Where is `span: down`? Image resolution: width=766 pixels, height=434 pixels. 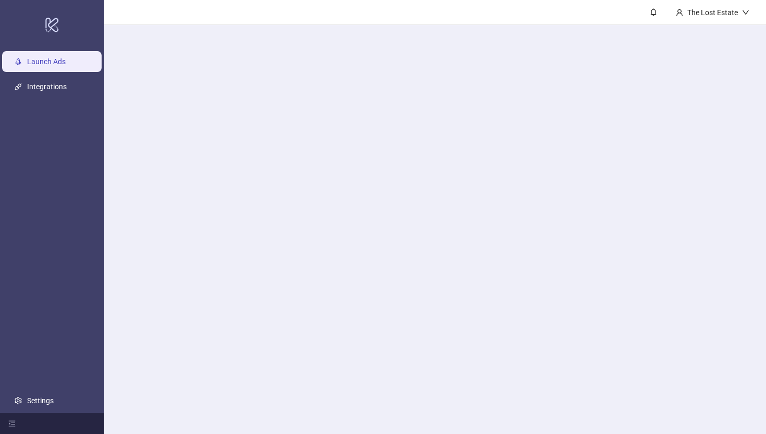 span: down is located at coordinates (746, 13).